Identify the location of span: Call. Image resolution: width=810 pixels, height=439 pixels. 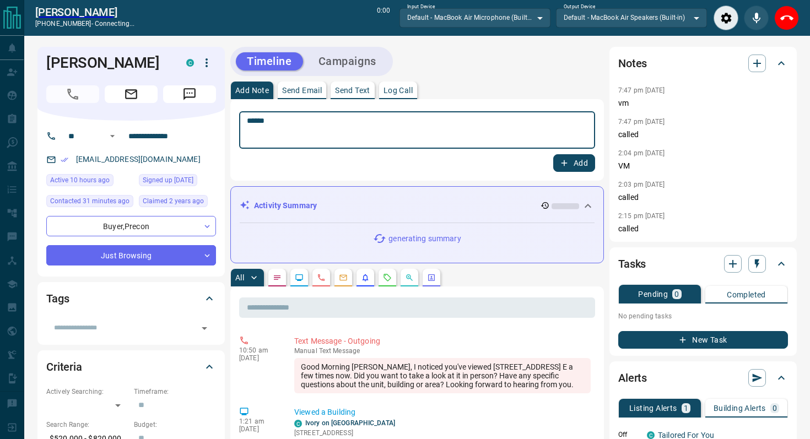
(73, 94).